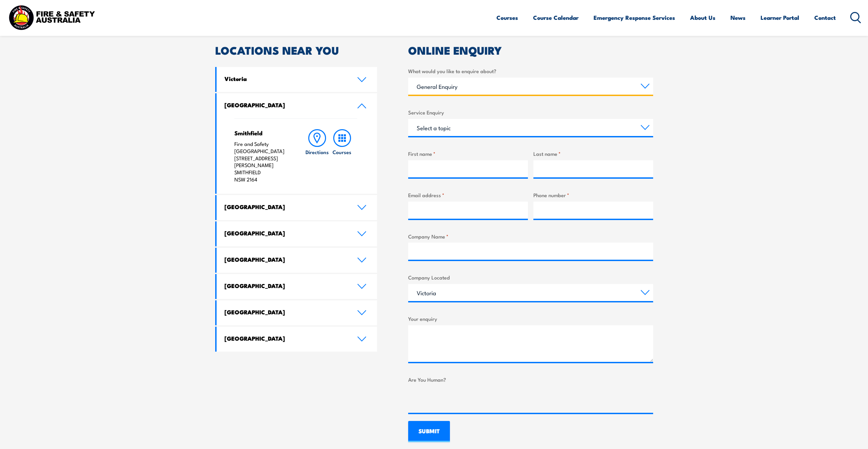 This screenshot has width=868, height=449. Describe the element at coordinates (429, 432) in the screenshot. I see `input: SUBMIT` at that location.